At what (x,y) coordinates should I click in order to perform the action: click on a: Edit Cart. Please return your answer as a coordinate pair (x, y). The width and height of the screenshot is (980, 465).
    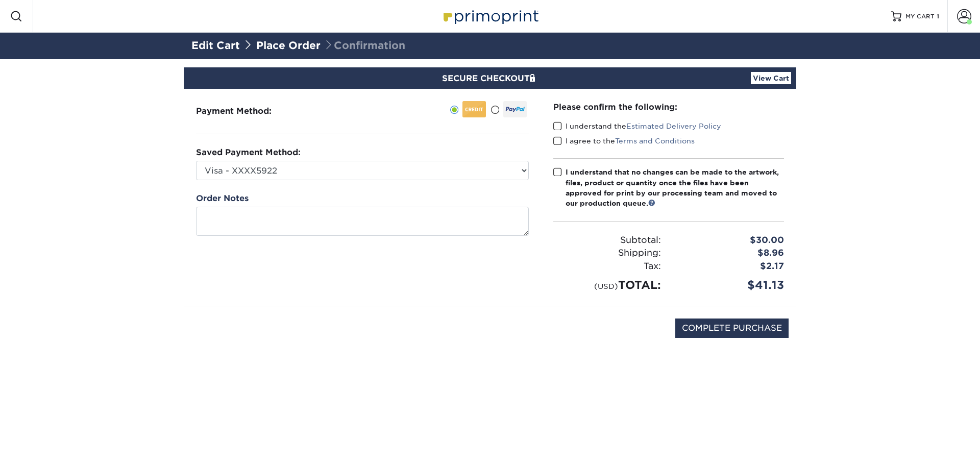
    Looking at the image, I should click on (215, 46).